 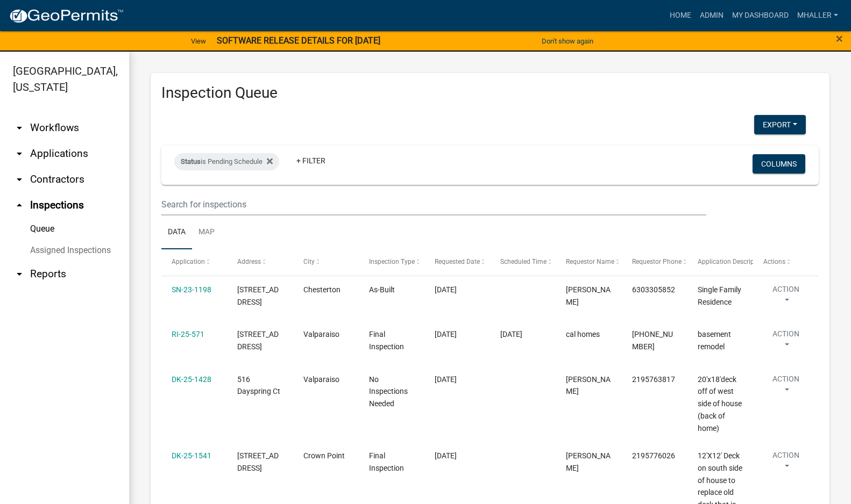 What do you see at coordinates (446, 290) in the screenshot?
I see `span: 05/23/2025` at bounding box center [446, 290].